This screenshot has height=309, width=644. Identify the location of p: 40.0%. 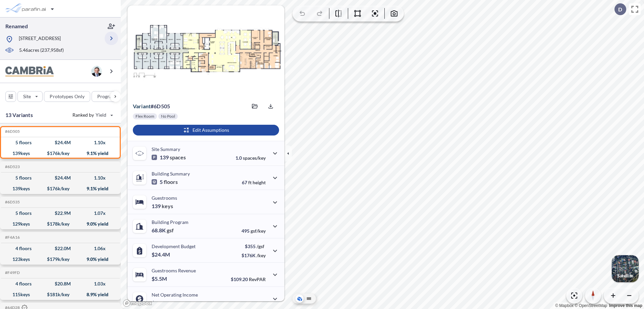
(251, 303).